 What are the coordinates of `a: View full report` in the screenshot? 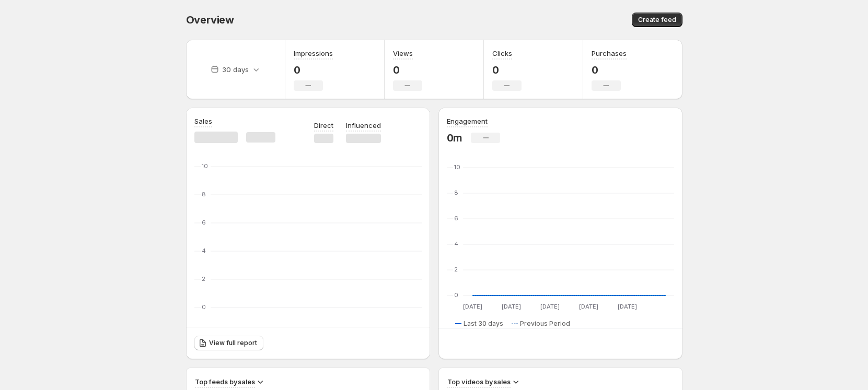 It's located at (229, 343).